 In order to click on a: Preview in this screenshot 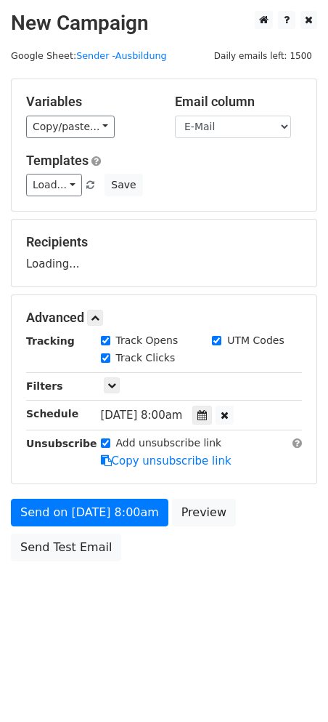, I will do `click(204, 512)`.